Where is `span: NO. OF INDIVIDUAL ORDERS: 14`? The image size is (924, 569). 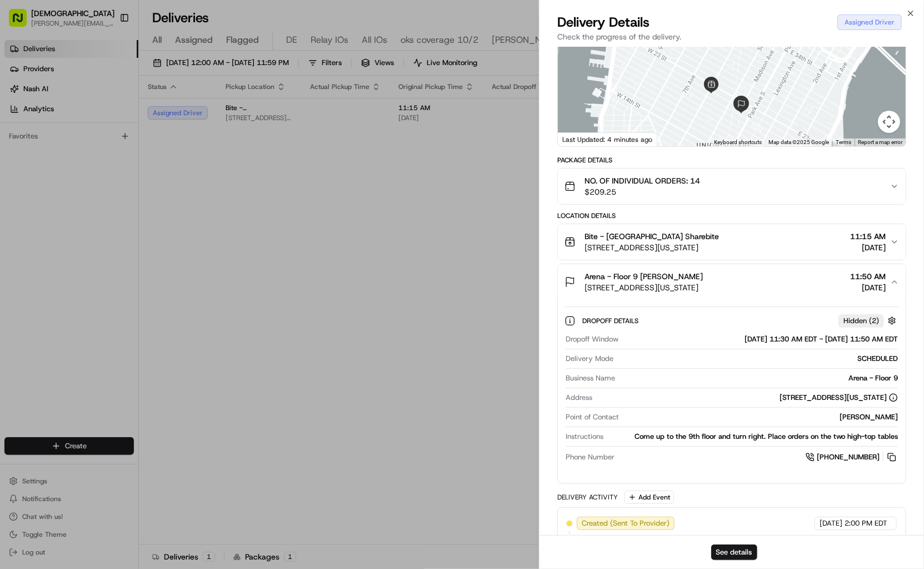 span: NO. OF INDIVIDUAL ORDERS: 14 is located at coordinates (643, 181).